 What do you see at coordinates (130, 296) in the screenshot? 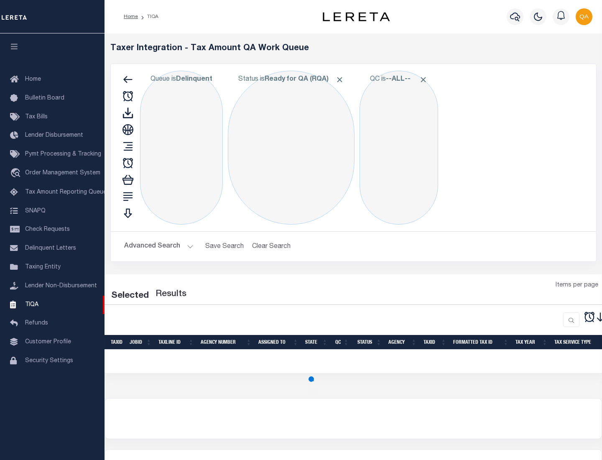
I see `div: Selected` at bounding box center [130, 296].